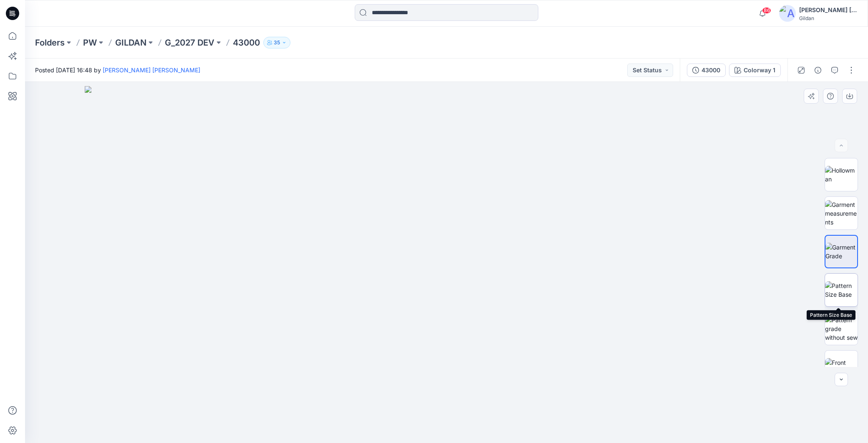 The image size is (868, 443). What do you see at coordinates (767, 10) in the screenshot?
I see `span: 86` at bounding box center [767, 10].